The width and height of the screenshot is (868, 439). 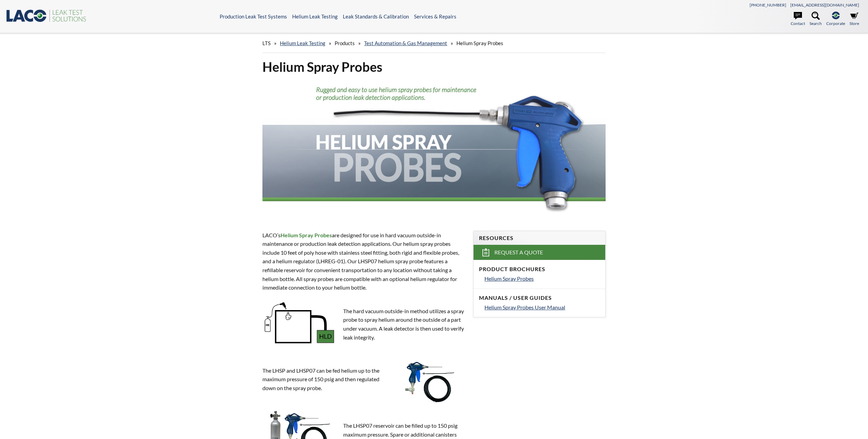 I want to click on p: The LHSP and LHSP07 can be fed helium up to the maximum pressure of 150 psig and then regulated d..., so click(x=321, y=379).